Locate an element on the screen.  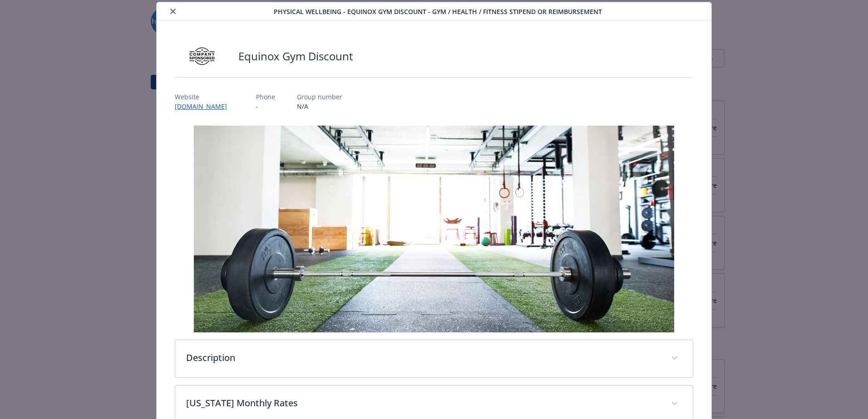
div: Description is located at coordinates (434, 359).